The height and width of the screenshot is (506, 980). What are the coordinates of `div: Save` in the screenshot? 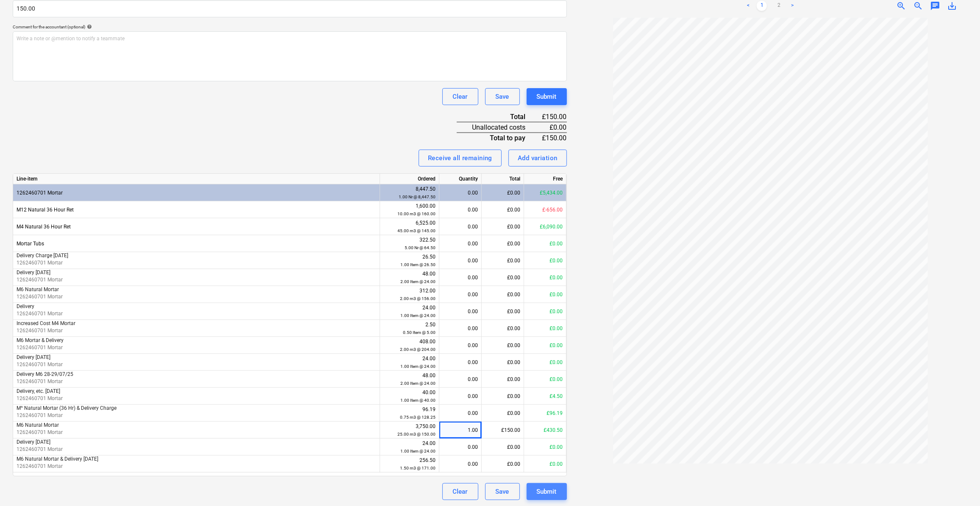 It's located at (502, 492).